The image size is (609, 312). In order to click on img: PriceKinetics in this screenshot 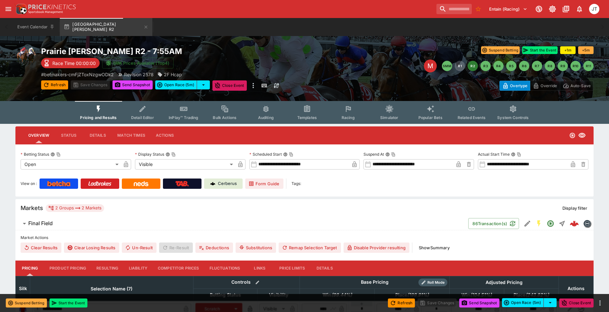, I will do `click(52, 7)`.